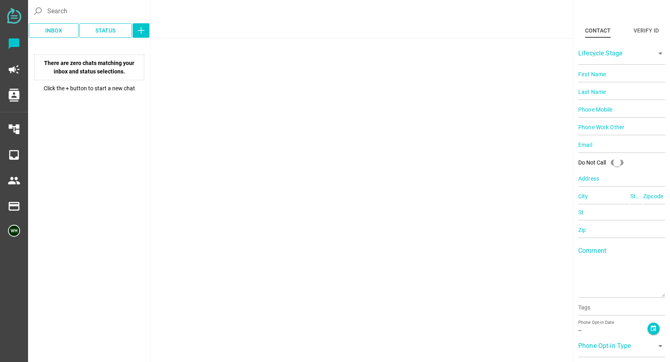  I want to click on div: Phone Opt-in Date, so click(613, 322).